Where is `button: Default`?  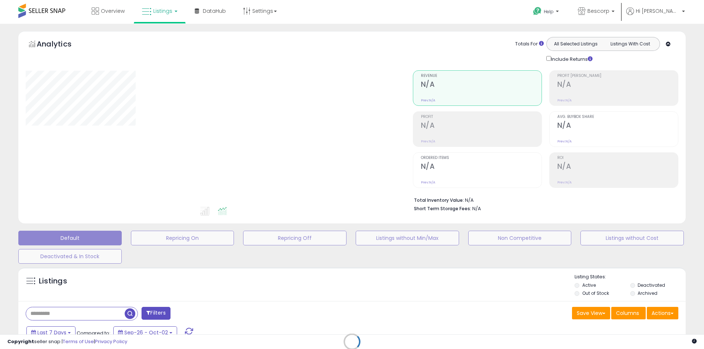 button: Default is located at coordinates (70, 238).